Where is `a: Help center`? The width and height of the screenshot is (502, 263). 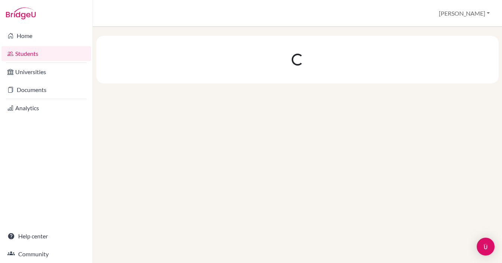
a: Help center is located at coordinates (46, 236).